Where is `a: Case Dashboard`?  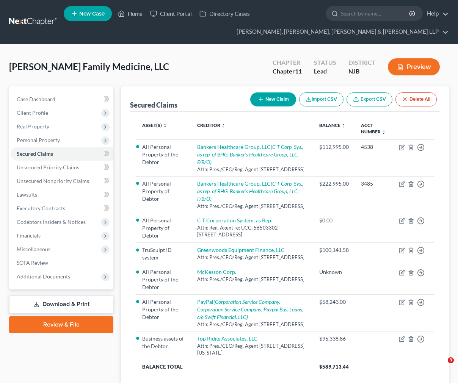 a: Case Dashboard is located at coordinates (62, 99).